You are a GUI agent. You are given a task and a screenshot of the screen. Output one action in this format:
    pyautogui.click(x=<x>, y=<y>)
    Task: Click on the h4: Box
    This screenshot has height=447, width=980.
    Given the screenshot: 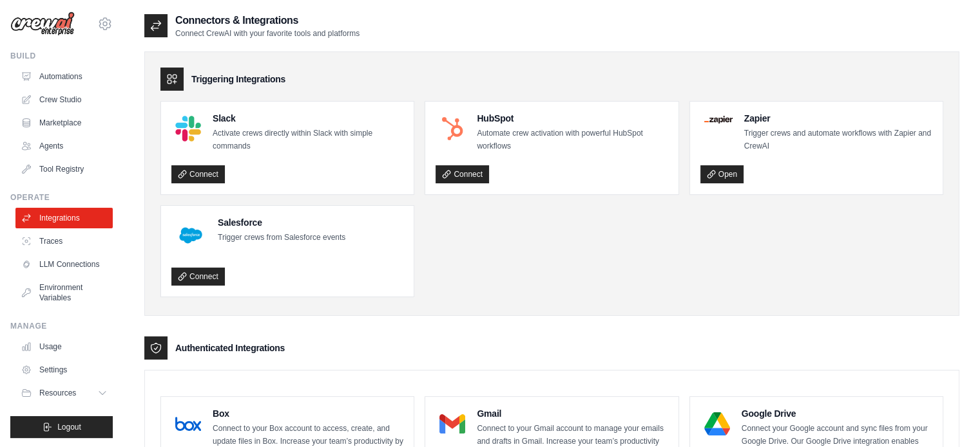 What is the action you would take?
    pyautogui.click(x=308, y=414)
    